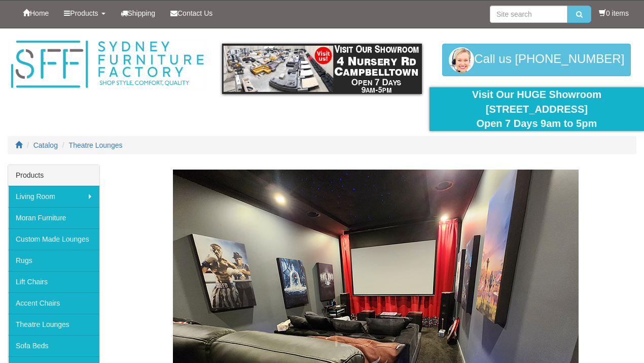  Describe the element at coordinates (54, 239) in the screenshot. I see `a: Custom Made Lounges` at that location.